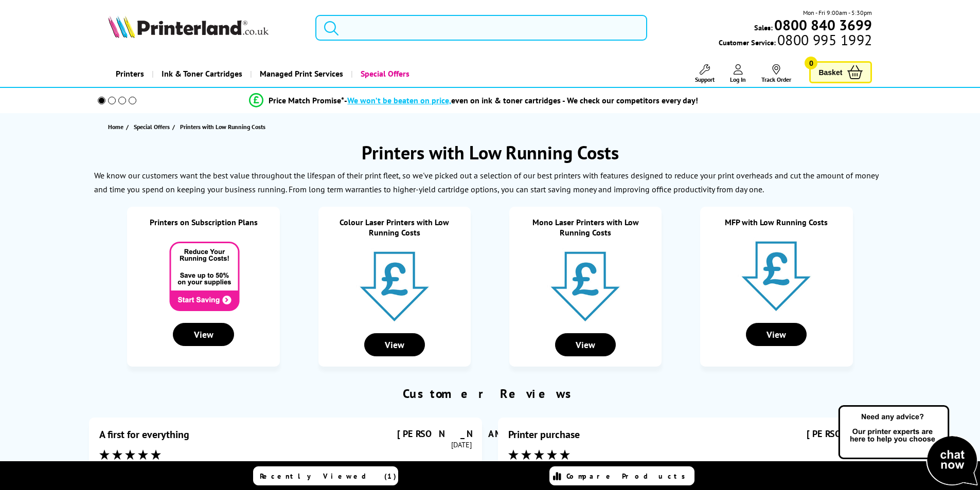 The width and height of the screenshot is (980, 490). Describe the element at coordinates (204, 276) in the screenshot. I see `img: Printers on Subscription Plans` at that location.